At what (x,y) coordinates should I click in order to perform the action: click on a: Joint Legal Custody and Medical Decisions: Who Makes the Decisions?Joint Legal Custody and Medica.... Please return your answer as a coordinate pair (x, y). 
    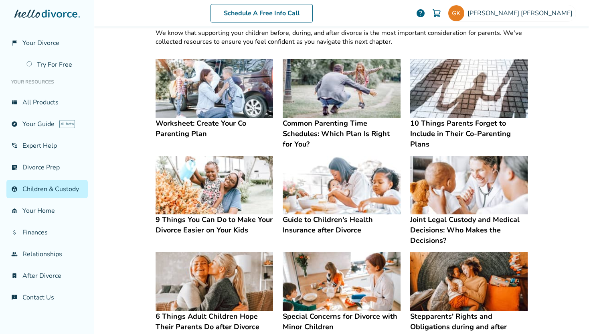
    Looking at the image, I should click on (469, 201).